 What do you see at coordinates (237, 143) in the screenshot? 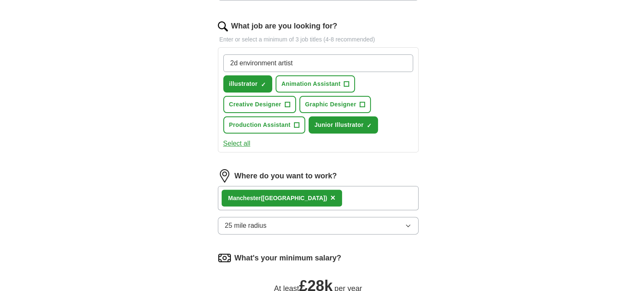
I see `button: Select all` at bounding box center [237, 143].